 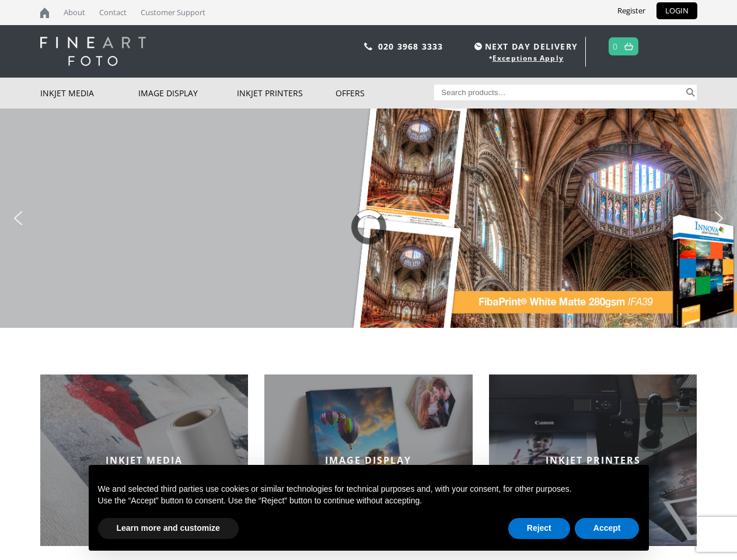 I want to click on h2: IMAGE DISPLAY, so click(x=368, y=460).